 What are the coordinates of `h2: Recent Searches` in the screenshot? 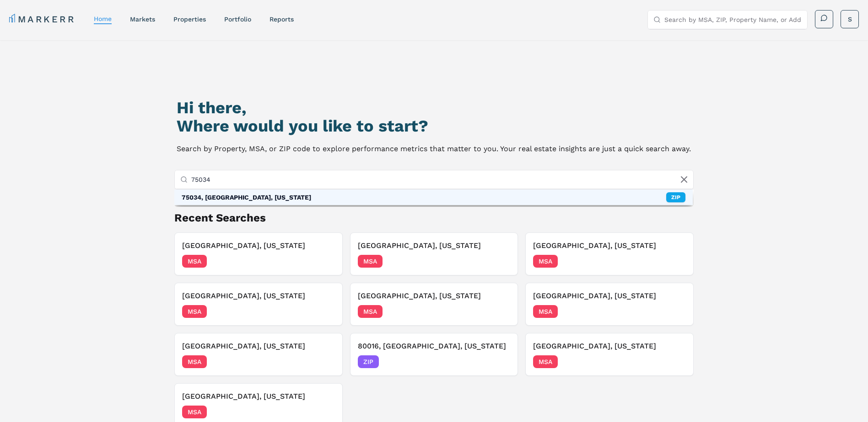 It's located at (434, 218).